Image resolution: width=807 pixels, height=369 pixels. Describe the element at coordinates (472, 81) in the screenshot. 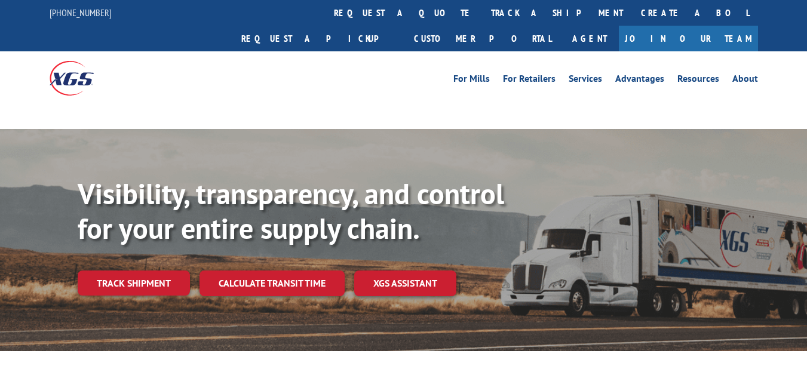

I see `a: For Mills` at that location.